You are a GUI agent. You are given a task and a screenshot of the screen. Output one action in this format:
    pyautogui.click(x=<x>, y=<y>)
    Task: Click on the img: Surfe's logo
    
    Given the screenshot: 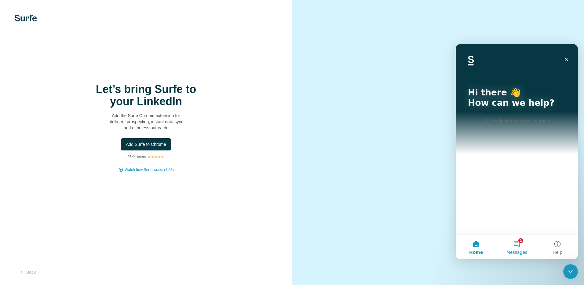 What is the action you would take?
    pyautogui.click(x=26, y=18)
    